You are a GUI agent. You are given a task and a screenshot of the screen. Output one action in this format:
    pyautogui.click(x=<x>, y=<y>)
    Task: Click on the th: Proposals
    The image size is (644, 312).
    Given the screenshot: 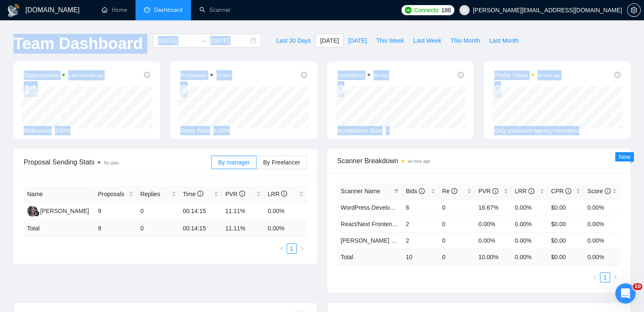 What is the action you would take?
    pyautogui.click(x=116, y=194)
    